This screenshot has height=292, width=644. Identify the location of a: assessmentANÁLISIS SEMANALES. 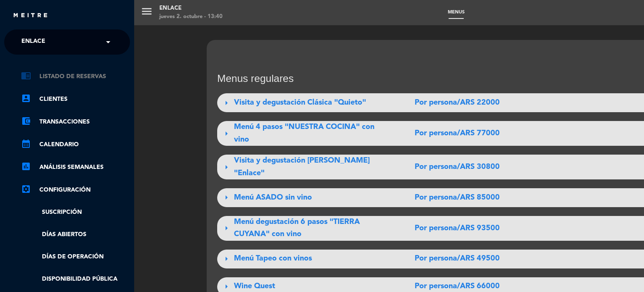
(76, 167).